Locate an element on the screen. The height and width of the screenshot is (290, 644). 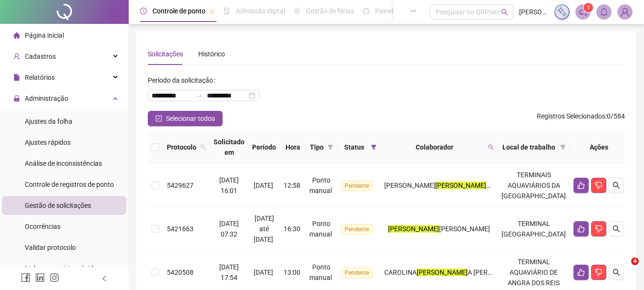
span: Protocolo is located at coordinates (182, 147).